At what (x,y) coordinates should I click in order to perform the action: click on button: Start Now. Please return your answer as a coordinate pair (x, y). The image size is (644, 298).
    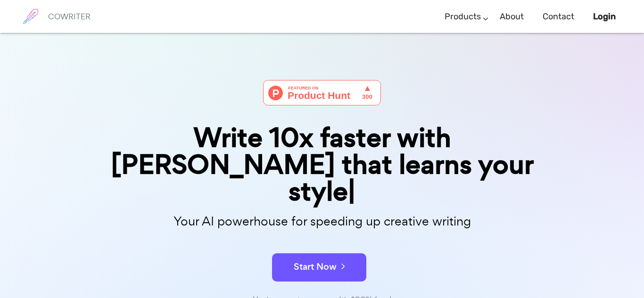
    Looking at the image, I should click on (319, 268).